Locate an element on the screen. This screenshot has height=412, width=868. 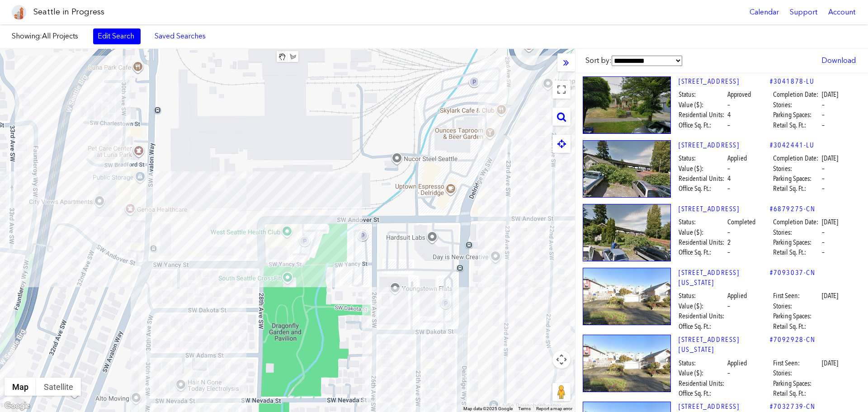
label: Sort by: is located at coordinates (634, 61).